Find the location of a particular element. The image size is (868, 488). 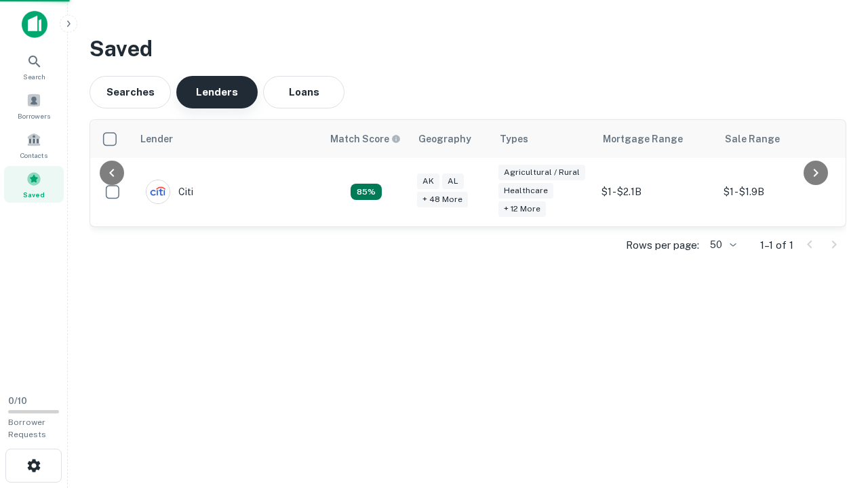

div: Lender is located at coordinates (157, 139).